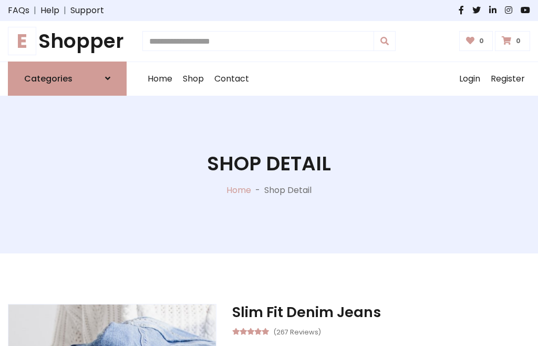 The image size is (538, 346). Describe the element at coordinates (269, 163) in the screenshot. I see `h1: Shop Detail` at that location.